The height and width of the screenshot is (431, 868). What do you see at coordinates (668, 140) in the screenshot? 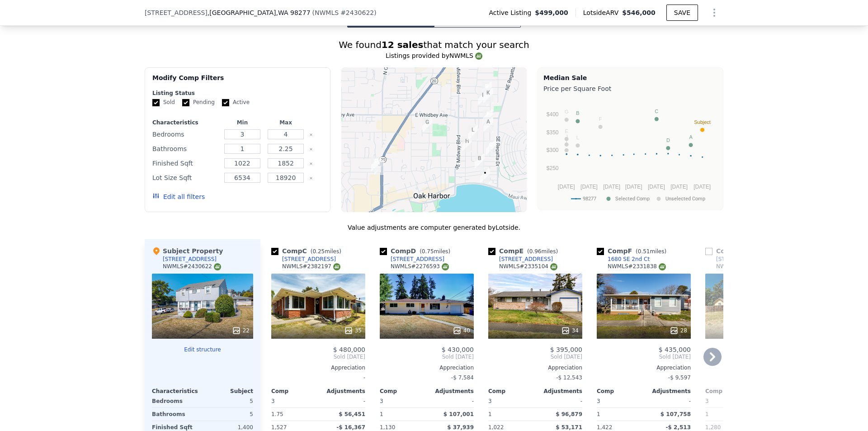
I see `text: D` at bounding box center [668, 140].